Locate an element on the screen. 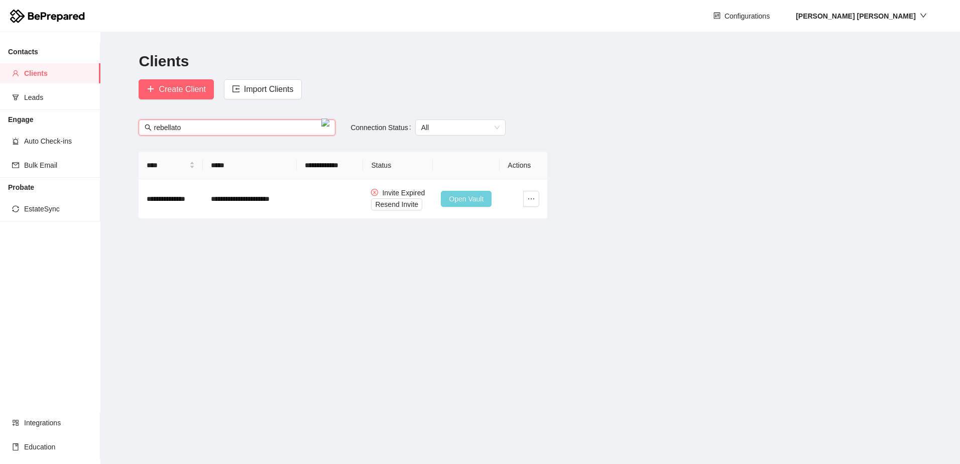 This screenshot has height=464, width=960. span: funnel-plot is located at coordinates (16, 97).